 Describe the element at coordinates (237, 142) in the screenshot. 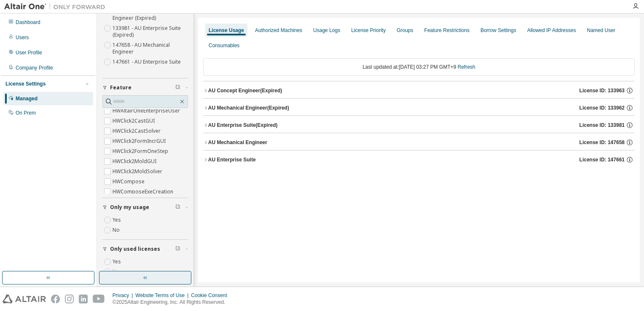

I see `div: AU Mechanical Engineer` at that location.